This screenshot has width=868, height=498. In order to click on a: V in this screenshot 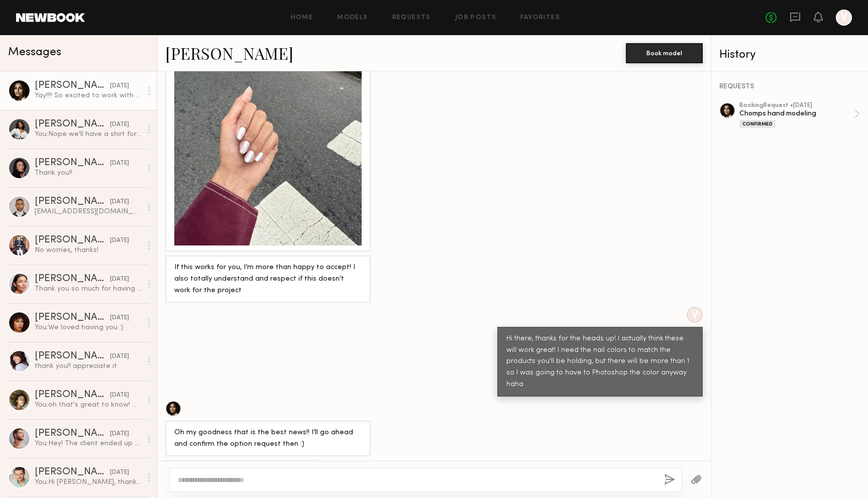, I will do `click(844, 18)`.